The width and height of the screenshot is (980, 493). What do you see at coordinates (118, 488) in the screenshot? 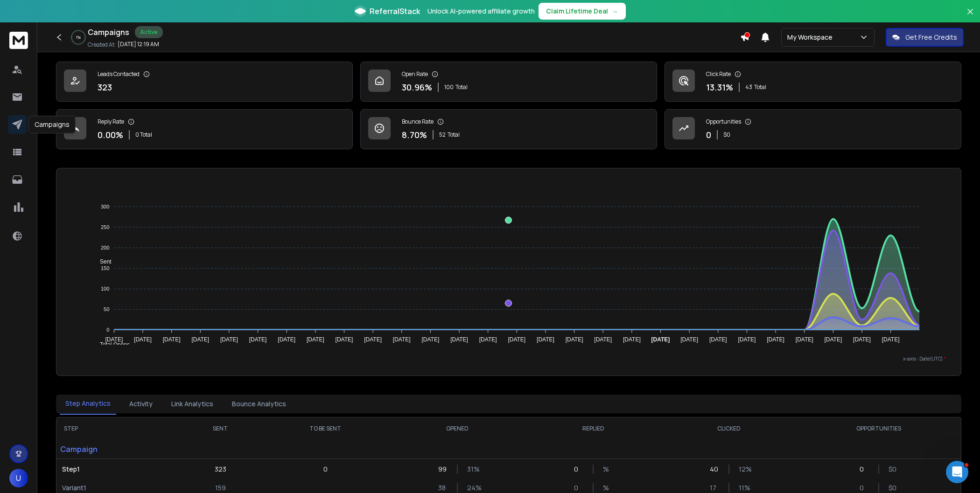
I see `p: Variant 1` at bounding box center [118, 488].